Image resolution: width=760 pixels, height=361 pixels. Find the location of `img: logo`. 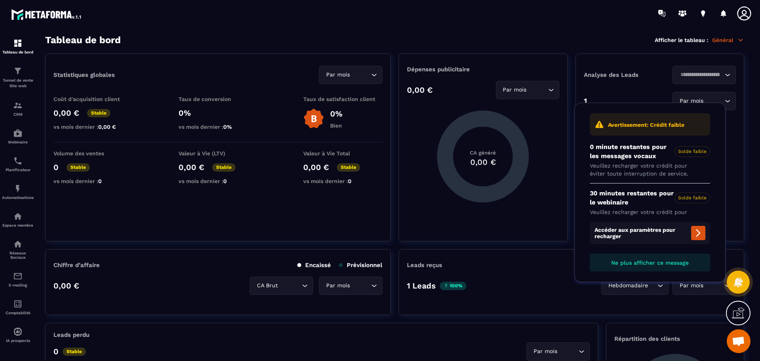

img: logo is located at coordinates (47, 14).